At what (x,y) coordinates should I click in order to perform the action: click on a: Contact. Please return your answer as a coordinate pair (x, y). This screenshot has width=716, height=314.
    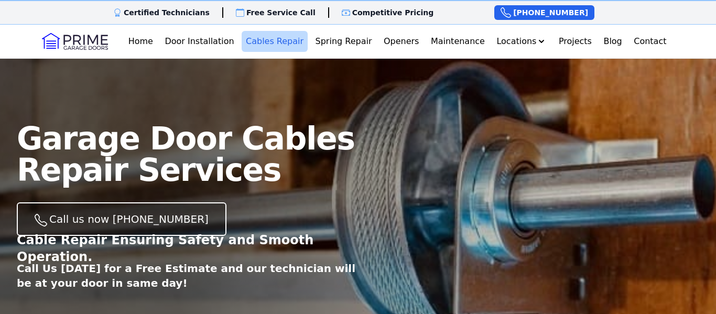
    Looking at the image, I should click on (650, 41).